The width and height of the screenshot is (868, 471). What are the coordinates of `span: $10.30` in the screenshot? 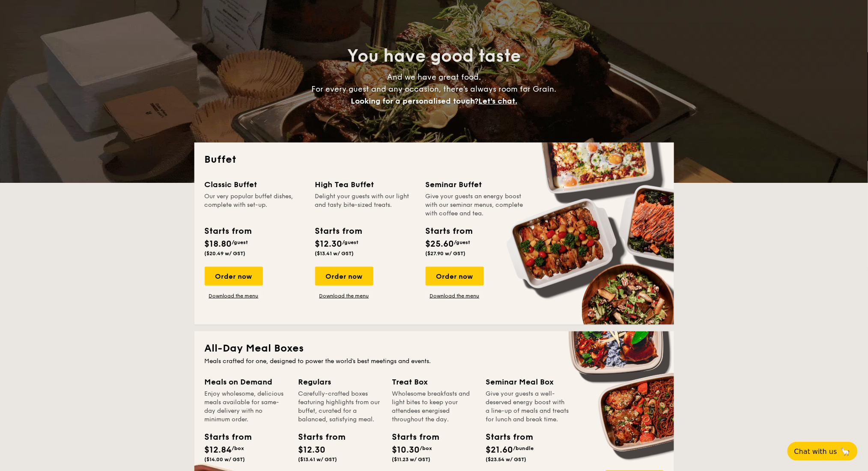 It's located at (407, 450).